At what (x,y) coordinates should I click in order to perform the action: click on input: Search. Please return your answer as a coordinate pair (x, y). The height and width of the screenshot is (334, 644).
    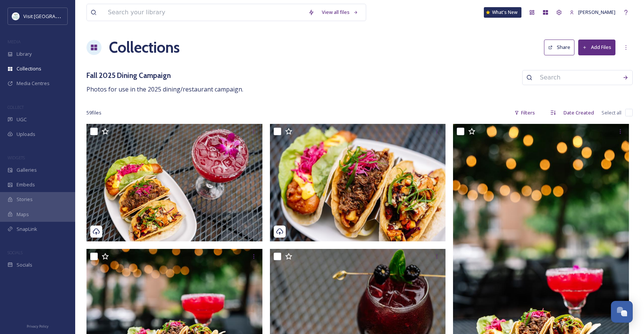
    Looking at the image, I should click on (577, 77).